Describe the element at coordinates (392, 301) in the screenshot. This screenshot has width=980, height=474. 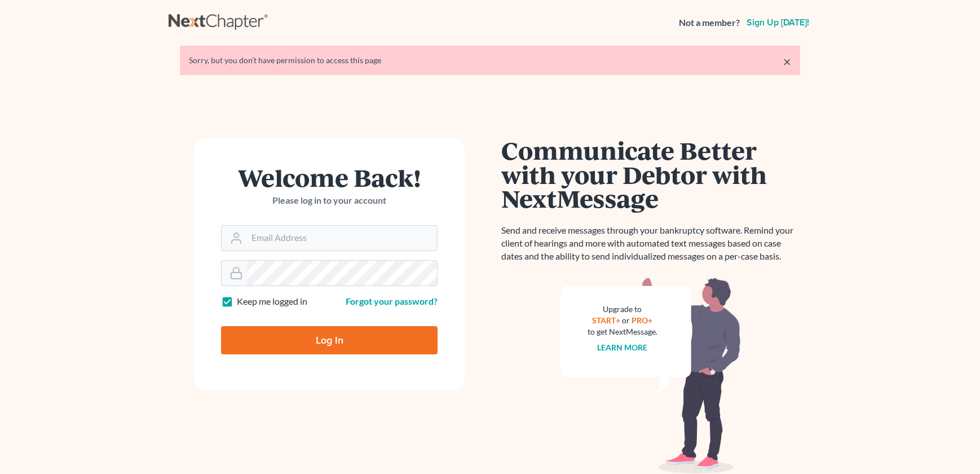
I see `a: Forgot your password?` at that location.